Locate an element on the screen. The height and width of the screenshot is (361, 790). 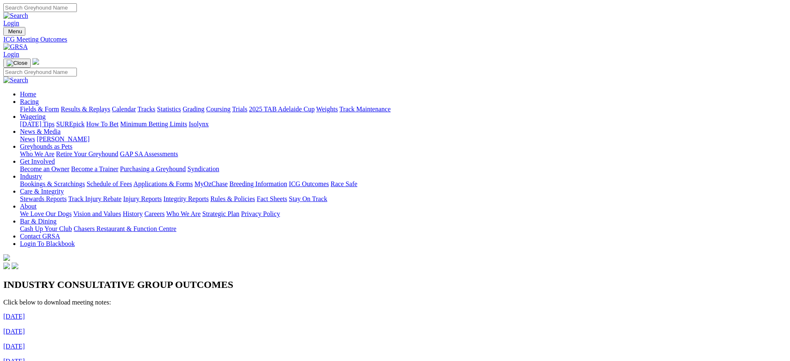
a: Greyhounds as Pets is located at coordinates (46, 146).